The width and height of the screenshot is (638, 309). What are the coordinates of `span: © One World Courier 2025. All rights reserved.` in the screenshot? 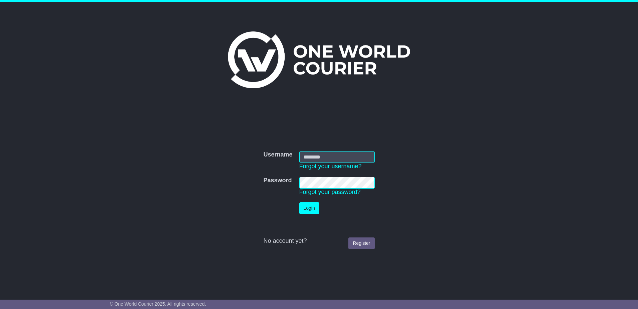 It's located at (158, 304).